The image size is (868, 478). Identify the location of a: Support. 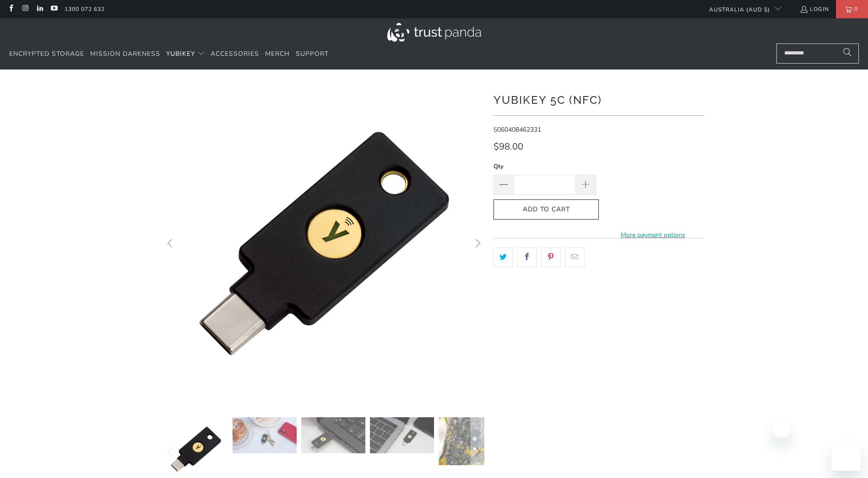
(312, 54).